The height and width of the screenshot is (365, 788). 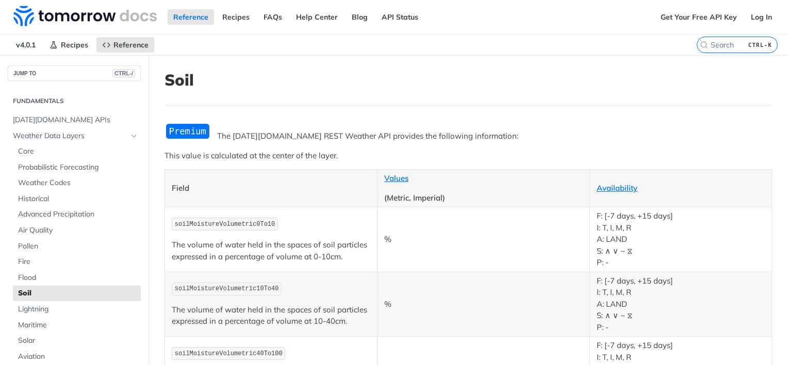 What do you see at coordinates (77, 309) in the screenshot?
I see `a: Lightning` at bounding box center [77, 309].